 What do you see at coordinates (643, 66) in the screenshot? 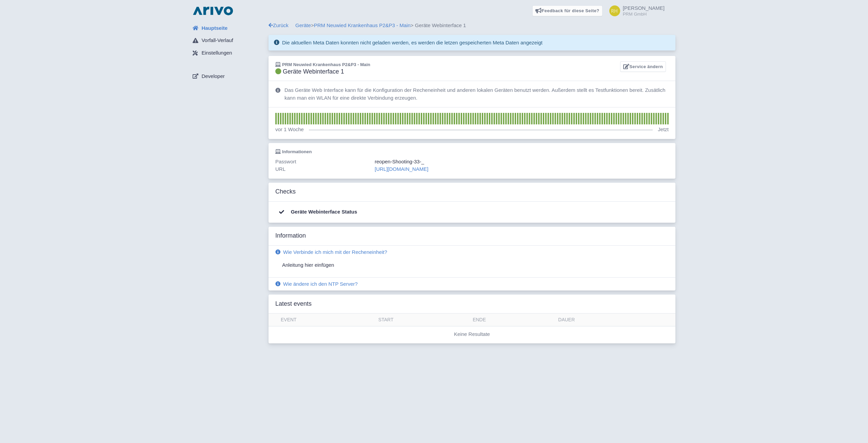
I see `a: Service ändern` at bounding box center [643, 66].